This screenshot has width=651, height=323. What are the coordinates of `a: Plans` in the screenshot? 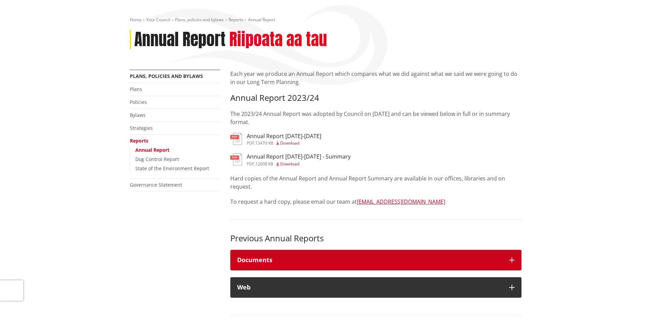 It's located at (136, 89).